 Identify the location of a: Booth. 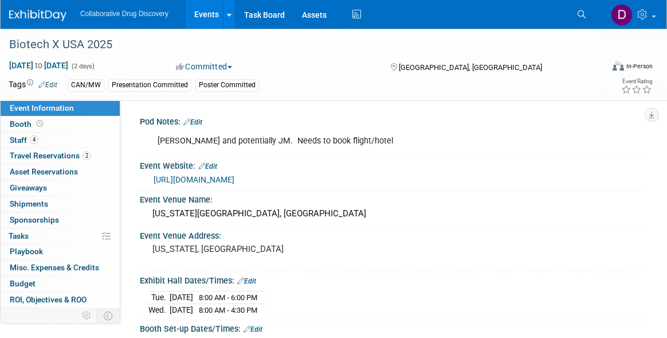
(60, 124).